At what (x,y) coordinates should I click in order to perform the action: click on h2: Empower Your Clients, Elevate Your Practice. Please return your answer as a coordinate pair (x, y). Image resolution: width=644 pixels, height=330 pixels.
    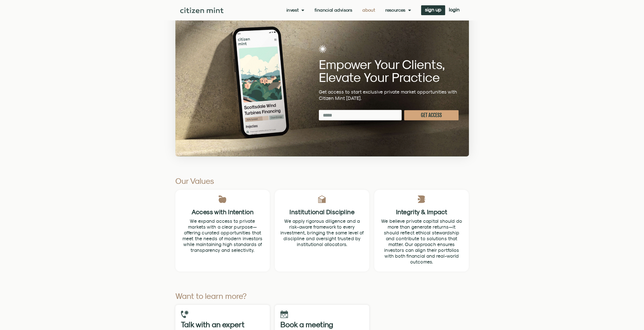
    Looking at the image, I should click on (389, 71).